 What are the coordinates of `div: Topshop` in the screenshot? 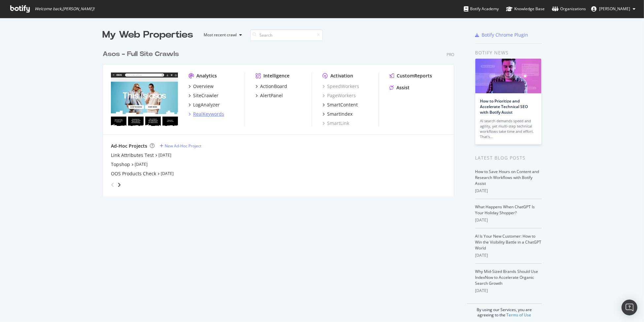 It's located at (121, 164).